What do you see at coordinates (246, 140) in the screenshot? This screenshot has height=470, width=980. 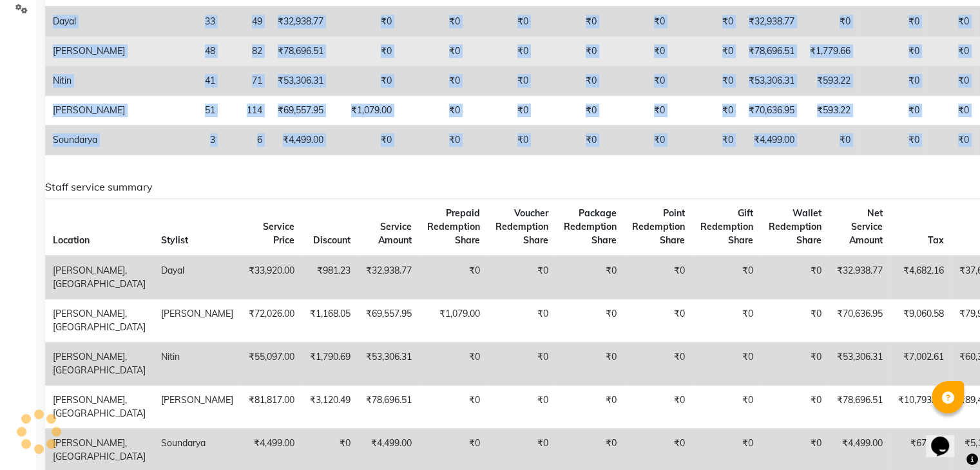 I see `td: 6` at bounding box center [246, 140].